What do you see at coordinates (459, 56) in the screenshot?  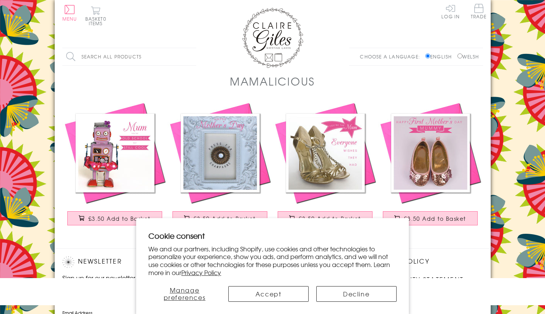 I see `input: Welsh` at bounding box center [459, 56].